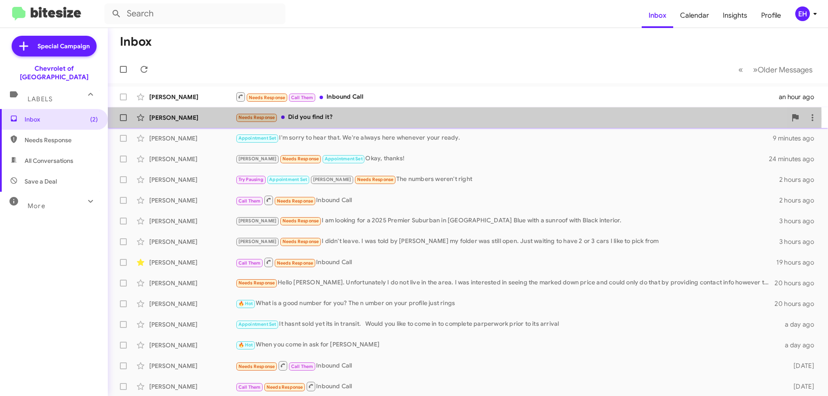  I want to click on span: More, so click(36, 206).